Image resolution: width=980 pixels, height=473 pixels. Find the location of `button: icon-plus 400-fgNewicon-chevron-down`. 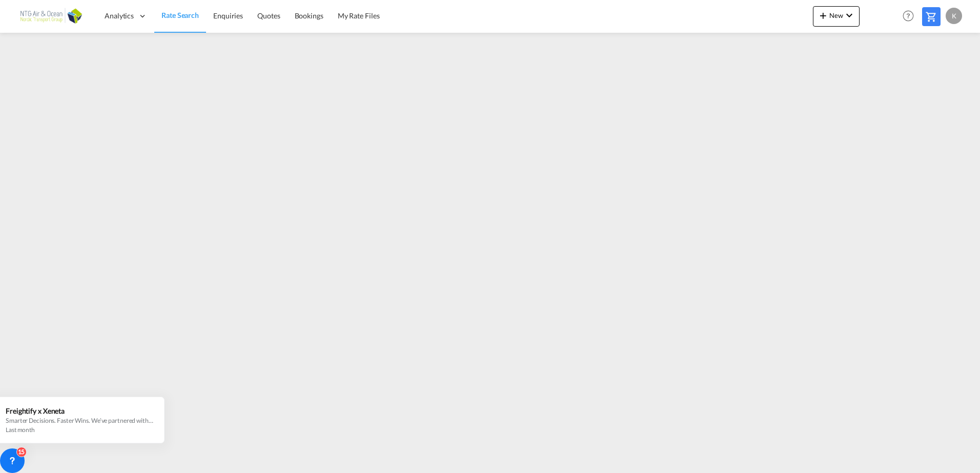

button: icon-plus 400-fgNewicon-chevron-down is located at coordinates (836, 16).